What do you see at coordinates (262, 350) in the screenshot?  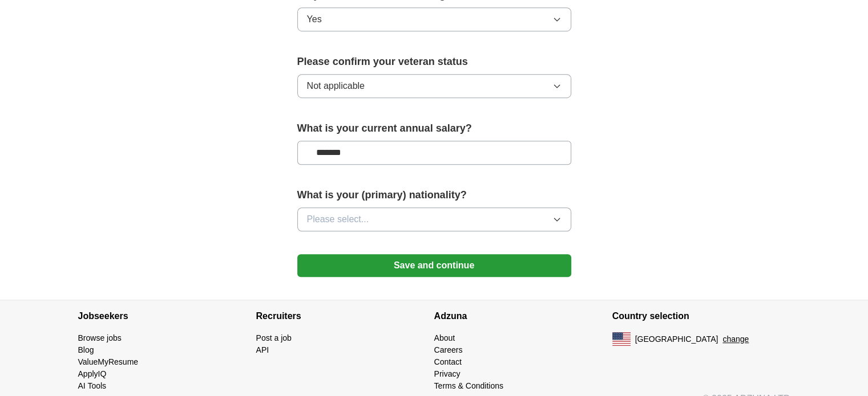 I see `a: API` at bounding box center [262, 350].